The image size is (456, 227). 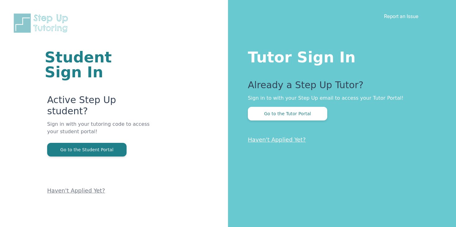 What do you see at coordinates (87, 149) in the screenshot?
I see `button: Go to the Student Portal` at bounding box center [87, 149].